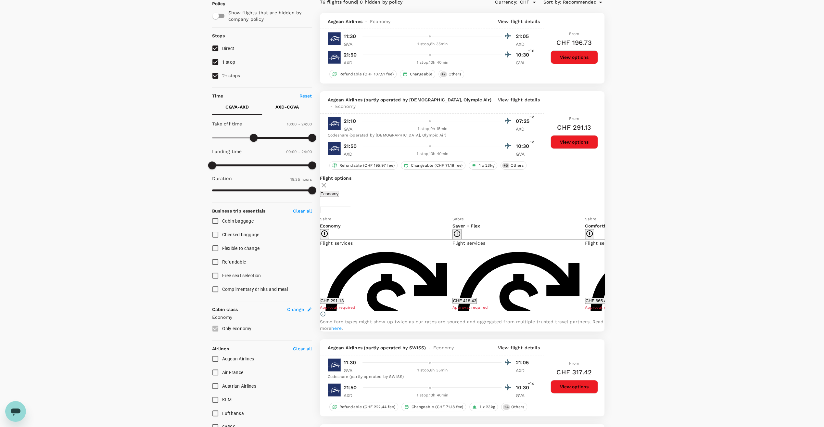 This screenshot has width=824, height=427. Describe the element at coordinates (455, 74) in the screenshot. I see `span: Others` at that location.